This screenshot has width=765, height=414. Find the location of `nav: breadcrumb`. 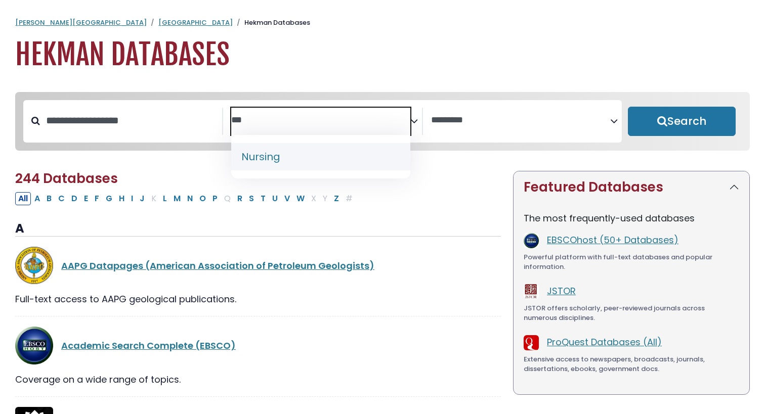

nav: breadcrumb is located at coordinates (383, 23).